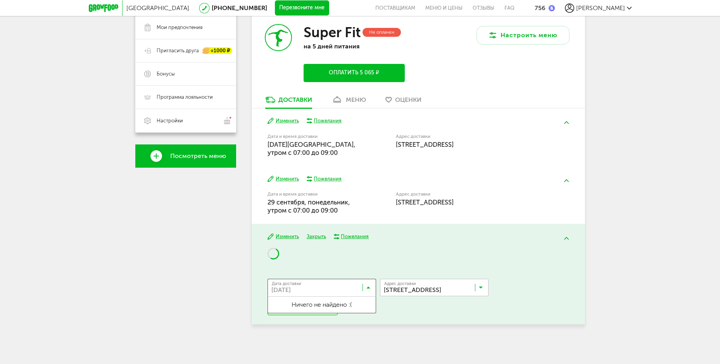 Image resolution: width=720 pixels, height=364 pixels. Describe the element at coordinates (186, 121) in the screenshot. I see `a: Настройки` at that location.